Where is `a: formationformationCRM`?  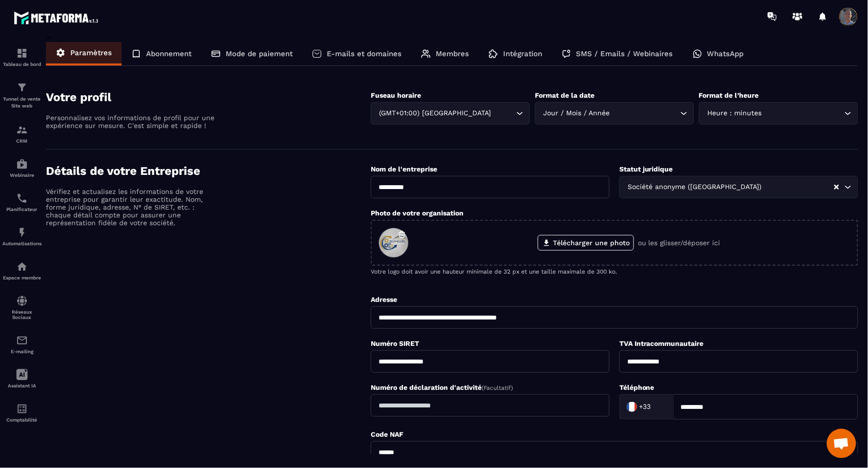
a: formationformationCRM is located at coordinates (22, 134).